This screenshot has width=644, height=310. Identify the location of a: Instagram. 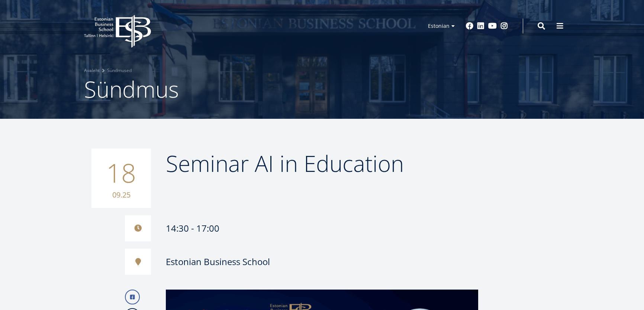
(504, 26).